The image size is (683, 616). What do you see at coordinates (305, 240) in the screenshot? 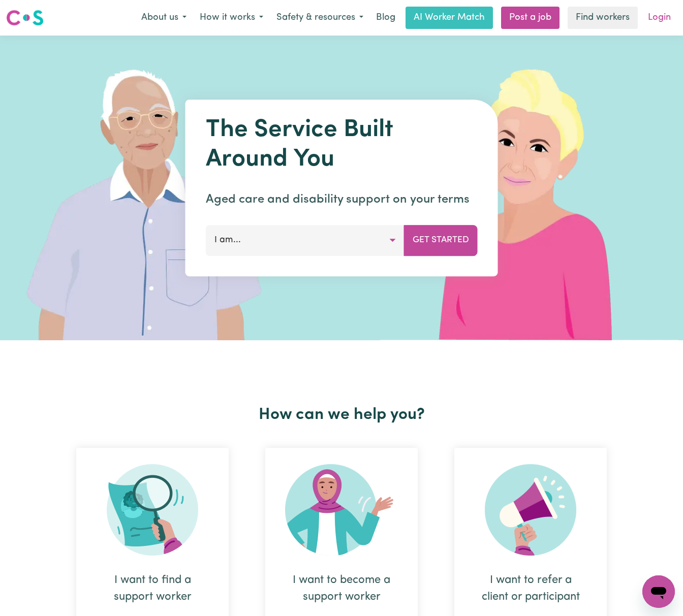
I see `button: I am...` at bounding box center [305, 240].